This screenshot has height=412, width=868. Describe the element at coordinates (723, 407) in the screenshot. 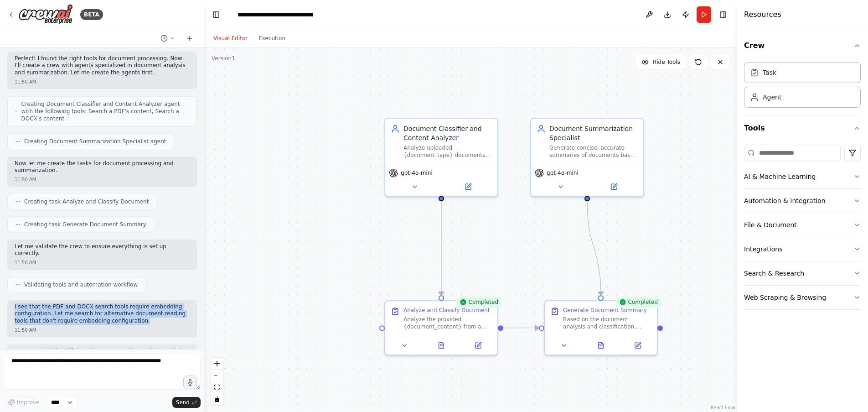

I see `a: React Flow attribution` at that location.